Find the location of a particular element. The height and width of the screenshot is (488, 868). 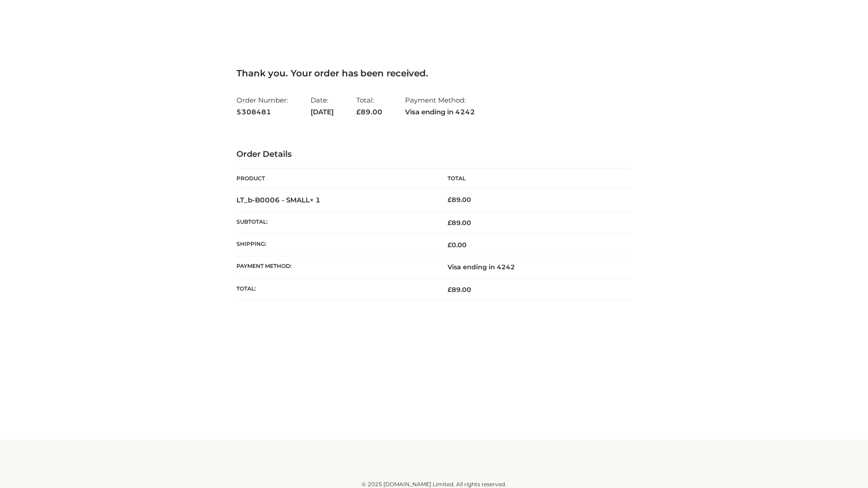

h3: Order Details is located at coordinates (434, 154).